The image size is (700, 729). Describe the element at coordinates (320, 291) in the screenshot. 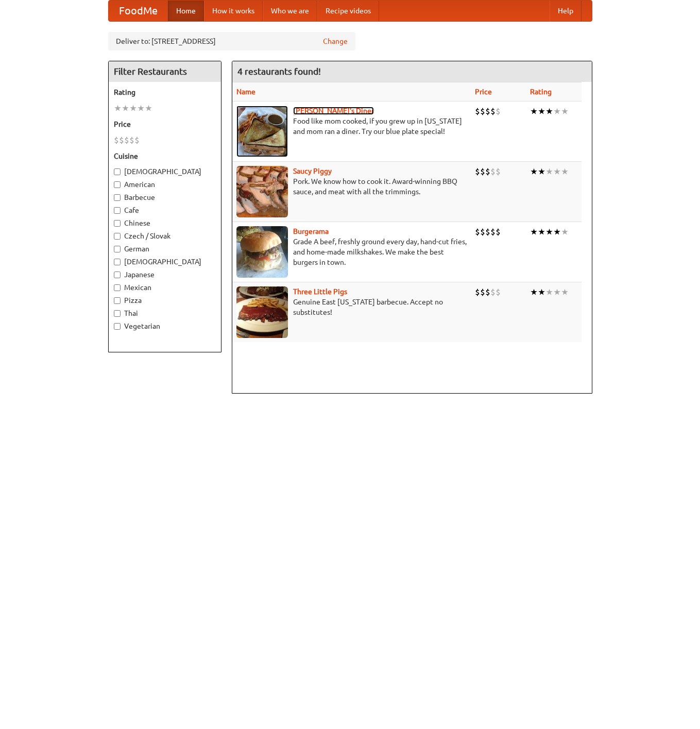

I see `b: Three Little Pigs` at that location.